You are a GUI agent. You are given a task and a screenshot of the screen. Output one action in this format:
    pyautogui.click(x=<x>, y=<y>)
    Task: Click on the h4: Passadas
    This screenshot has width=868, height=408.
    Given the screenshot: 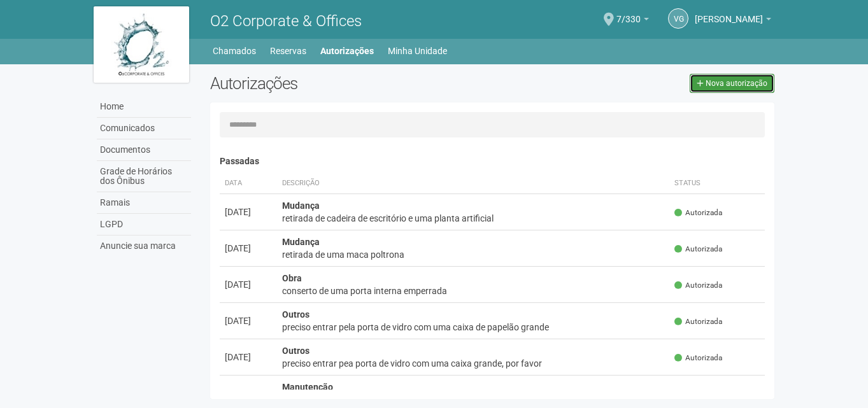 What is the action you would take?
    pyautogui.click(x=493, y=161)
    